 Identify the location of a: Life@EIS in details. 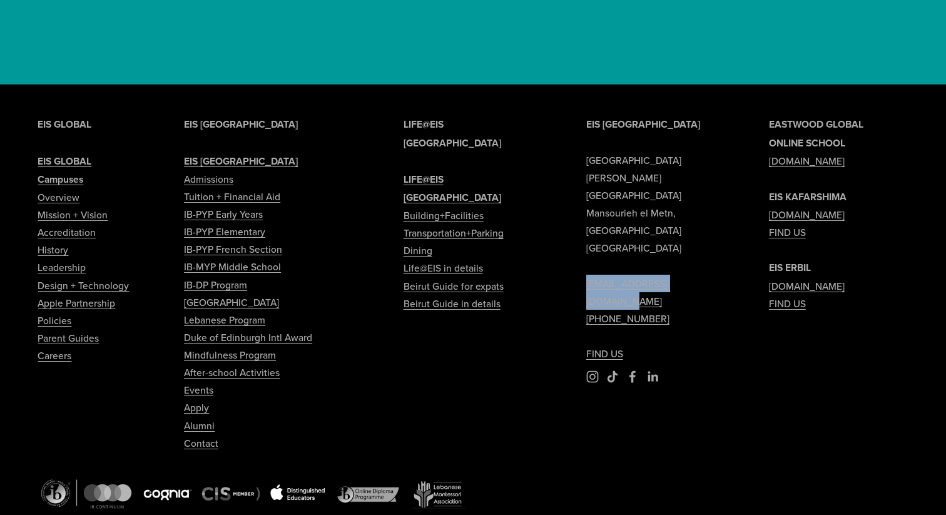
(443, 268).